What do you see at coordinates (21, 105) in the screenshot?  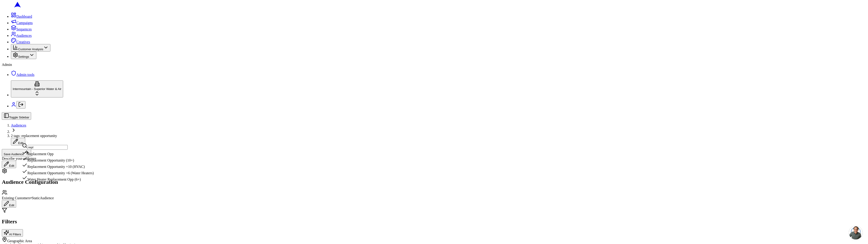 I see `button: Log out` at bounding box center [21, 105].